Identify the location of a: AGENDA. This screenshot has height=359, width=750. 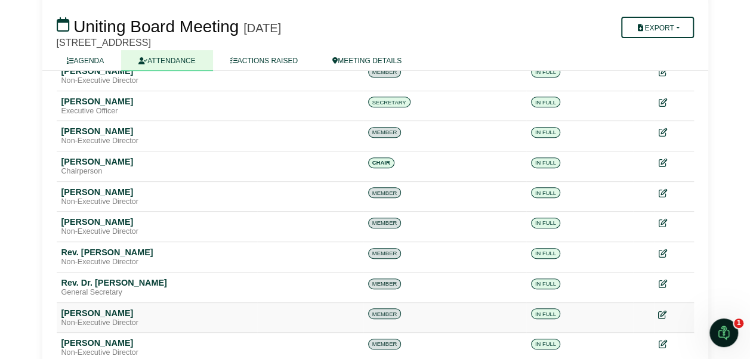
(85, 60).